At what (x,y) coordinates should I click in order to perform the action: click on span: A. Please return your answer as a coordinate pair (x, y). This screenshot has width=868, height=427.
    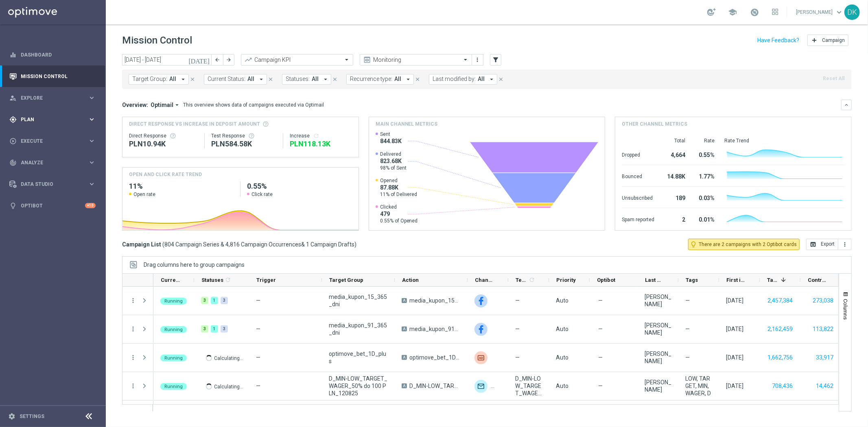
    Looking at the image, I should click on (404, 329).